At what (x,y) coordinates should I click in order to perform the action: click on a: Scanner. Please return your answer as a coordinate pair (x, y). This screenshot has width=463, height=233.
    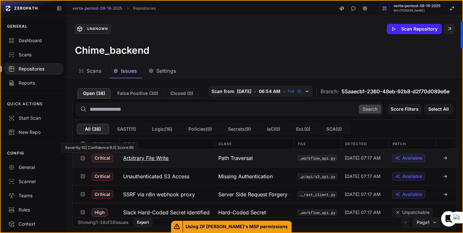
    Looking at the image, I should click on (34, 181).